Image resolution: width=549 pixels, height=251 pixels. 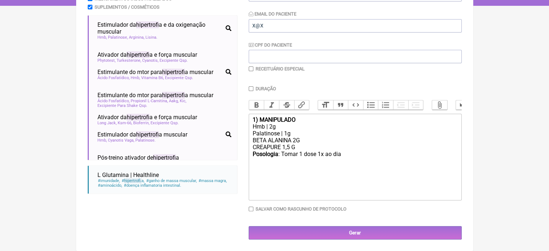 What do you see at coordinates (128, 175) in the screenshot?
I see `span: L Glutamina | Healthline` at bounding box center [128, 175].